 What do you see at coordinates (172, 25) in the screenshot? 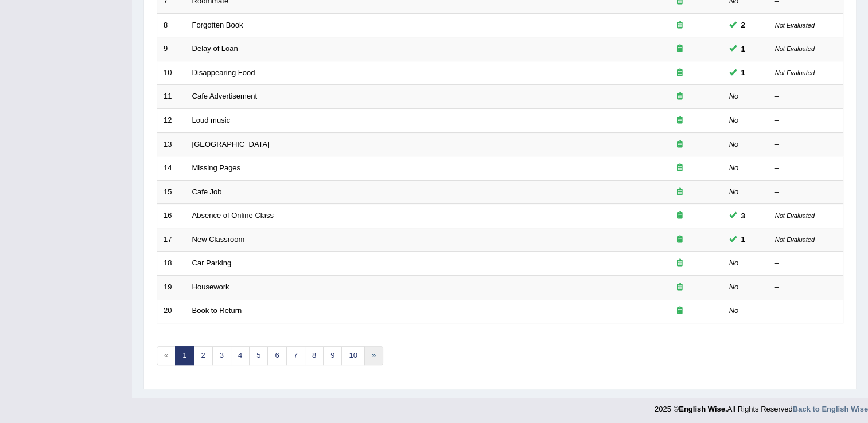
I see `td: 8` at bounding box center [172, 25].